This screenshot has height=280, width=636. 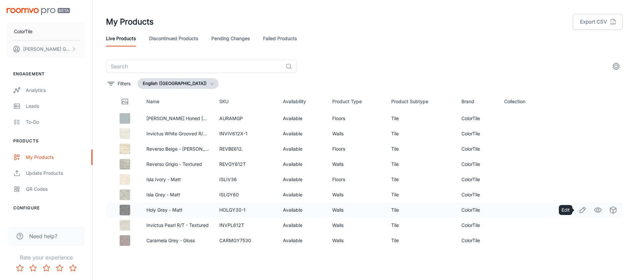 What do you see at coordinates (23, 31) in the screenshot?
I see `p: ColorTile` at bounding box center [23, 31].